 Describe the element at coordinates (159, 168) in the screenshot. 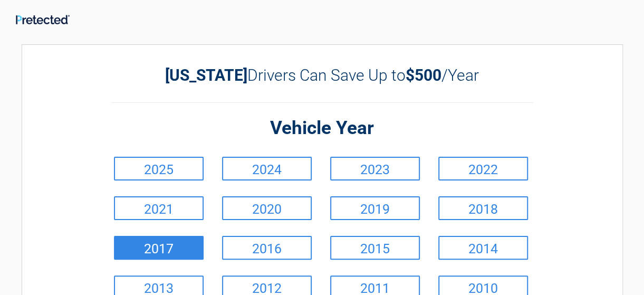

I see `a: 2025` at that location.